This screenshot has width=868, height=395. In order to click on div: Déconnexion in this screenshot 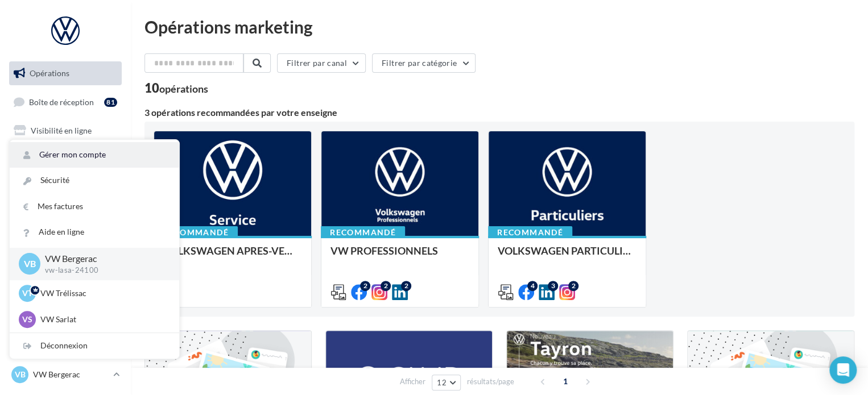, I will do `click(94, 346)`.